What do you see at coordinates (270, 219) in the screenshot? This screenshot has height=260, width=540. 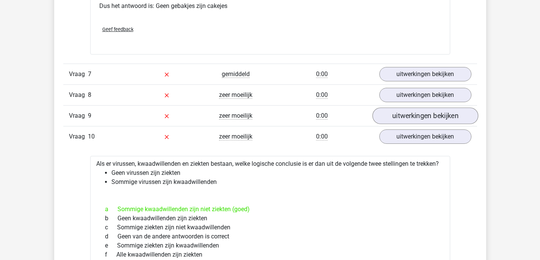 I see `div: Geen kwaadwillenden zijn ziekten` at bounding box center [270, 219].